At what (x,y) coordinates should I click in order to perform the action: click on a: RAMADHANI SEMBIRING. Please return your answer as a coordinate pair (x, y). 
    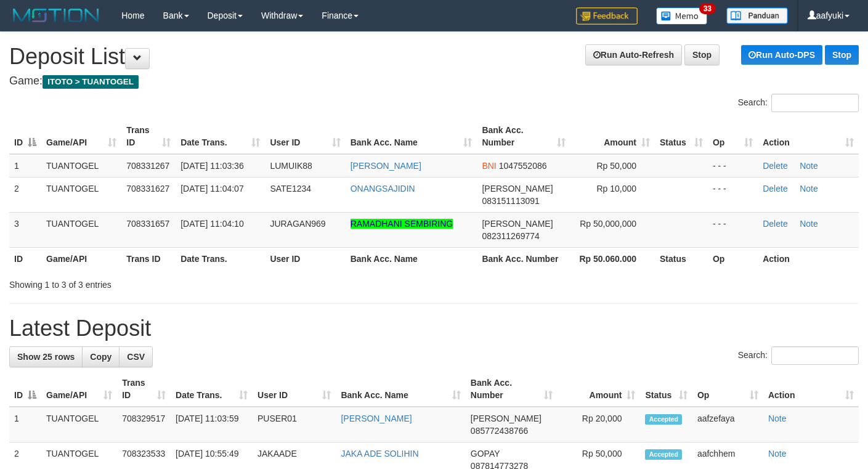
    Looking at the image, I should click on (402, 223).